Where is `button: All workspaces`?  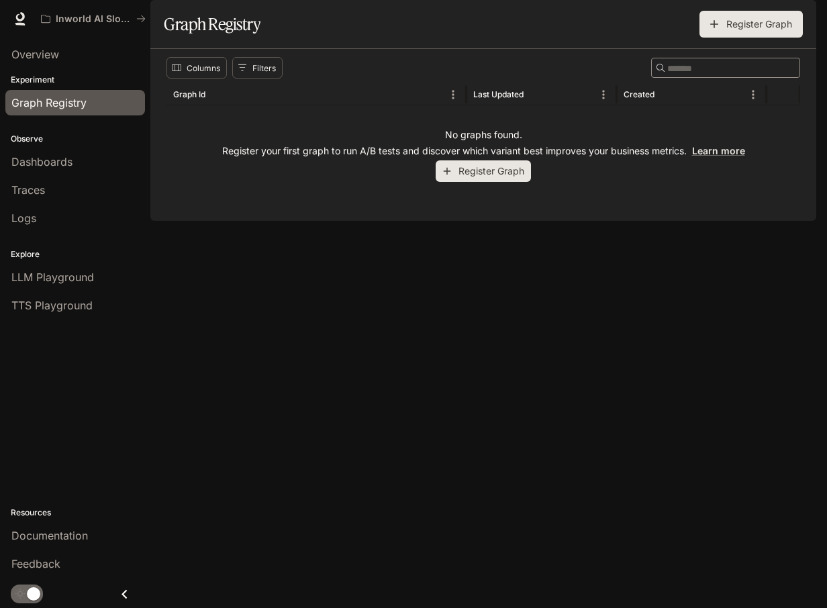
button: All workspaces is located at coordinates (93, 19).